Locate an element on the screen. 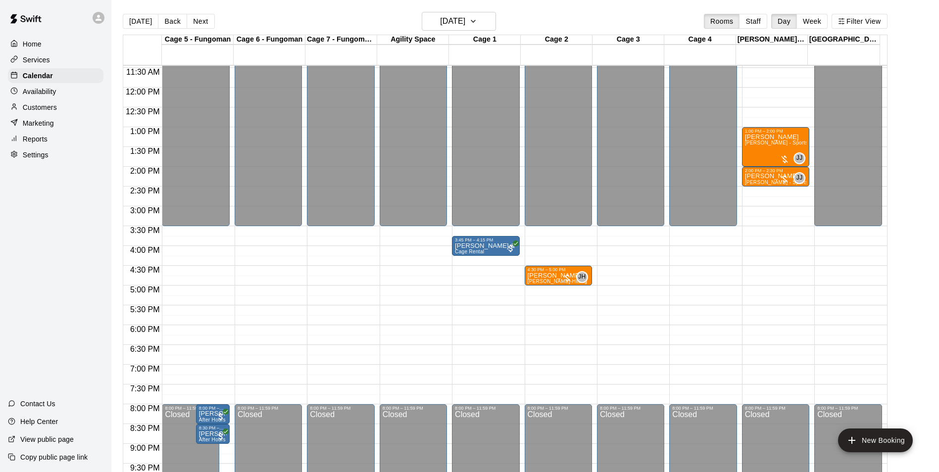  div: 1:00 PM – 2:00 PM: Junior Mayes is located at coordinates (776, 147).